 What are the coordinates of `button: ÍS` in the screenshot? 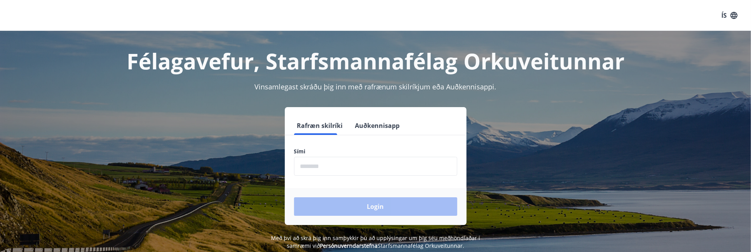 It's located at (729, 15).